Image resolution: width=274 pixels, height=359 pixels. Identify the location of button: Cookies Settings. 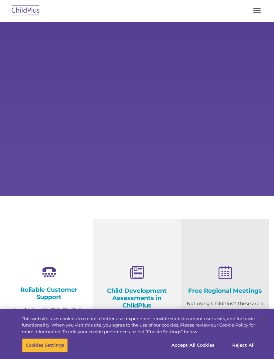
(45, 345).